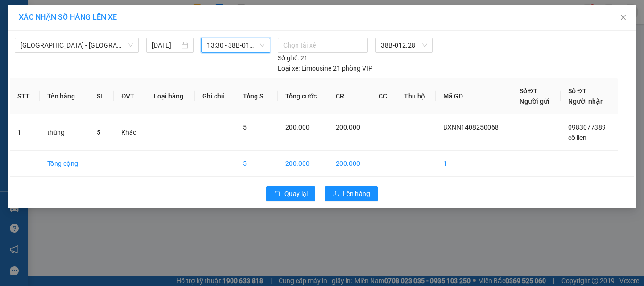 Image resolution: width=644 pixels, height=286 pixels. I want to click on button: uploadLên hàng, so click(351, 194).